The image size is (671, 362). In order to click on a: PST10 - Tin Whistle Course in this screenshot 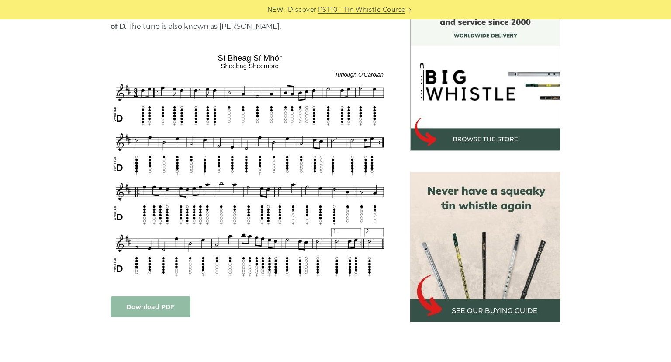, I will do `click(362, 10)`.